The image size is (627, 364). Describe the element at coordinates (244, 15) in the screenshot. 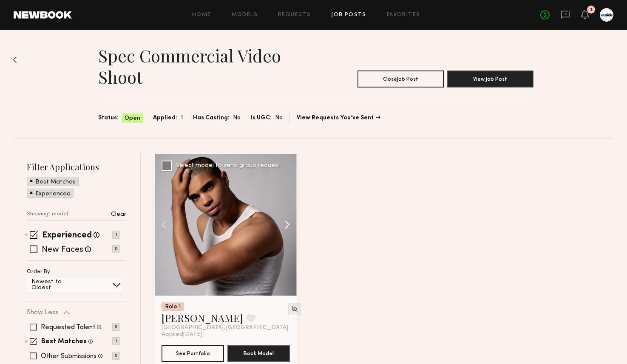

I see `a: Models` at that location.